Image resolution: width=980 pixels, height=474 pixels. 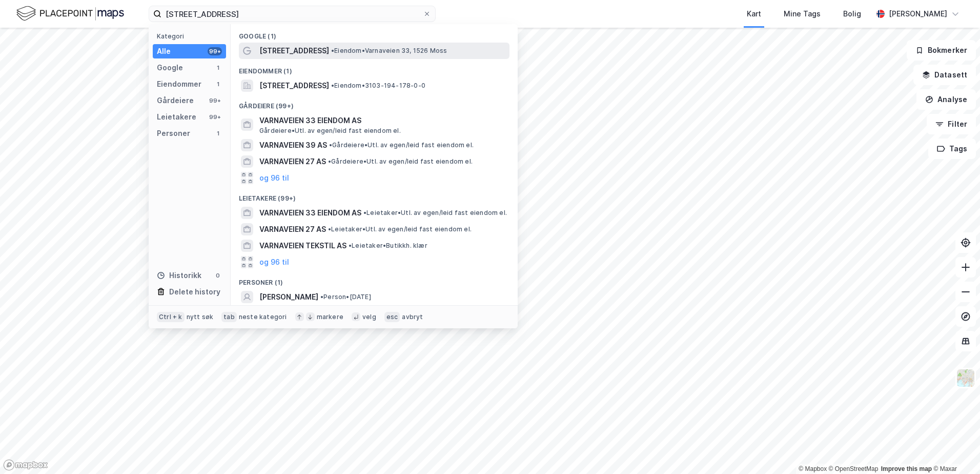 What do you see at coordinates (179, 84) in the screenshot?
I see `div: Eiendommer` at bounding box center [179, 84].